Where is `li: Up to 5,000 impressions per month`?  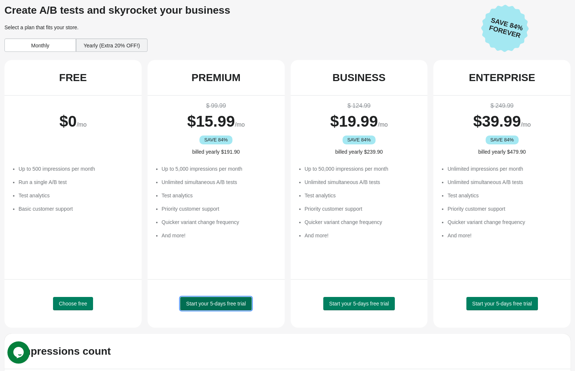 li: Up to 5,000 impressions per month is located at coordinates (219, 169).